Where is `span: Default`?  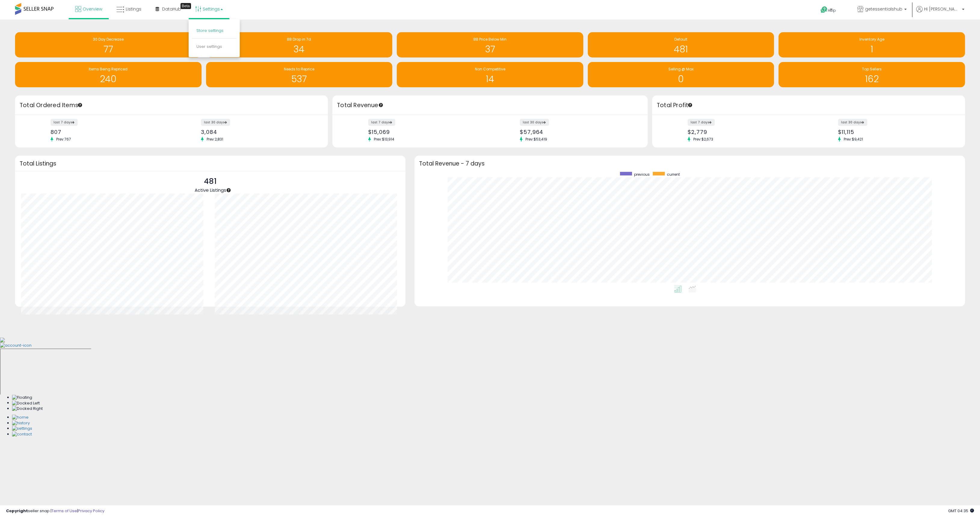 span: Default is located at coordinates (681, 39).